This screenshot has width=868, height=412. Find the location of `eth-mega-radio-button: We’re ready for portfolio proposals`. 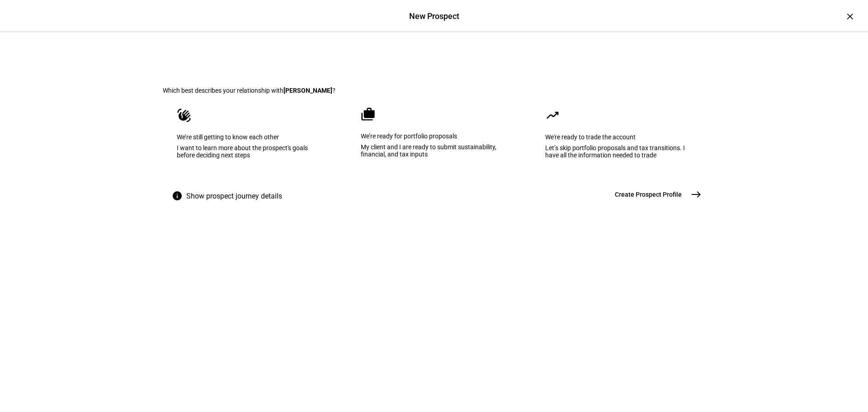

eth-mega-radio-button: We’re ready for portfolio proposals is located at coordinates (434, 140).